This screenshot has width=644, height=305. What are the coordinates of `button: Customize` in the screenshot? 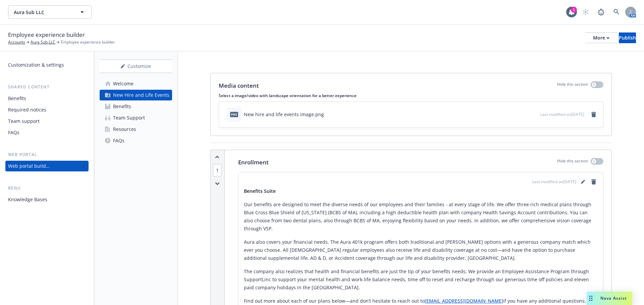 It's located at (136, 67).